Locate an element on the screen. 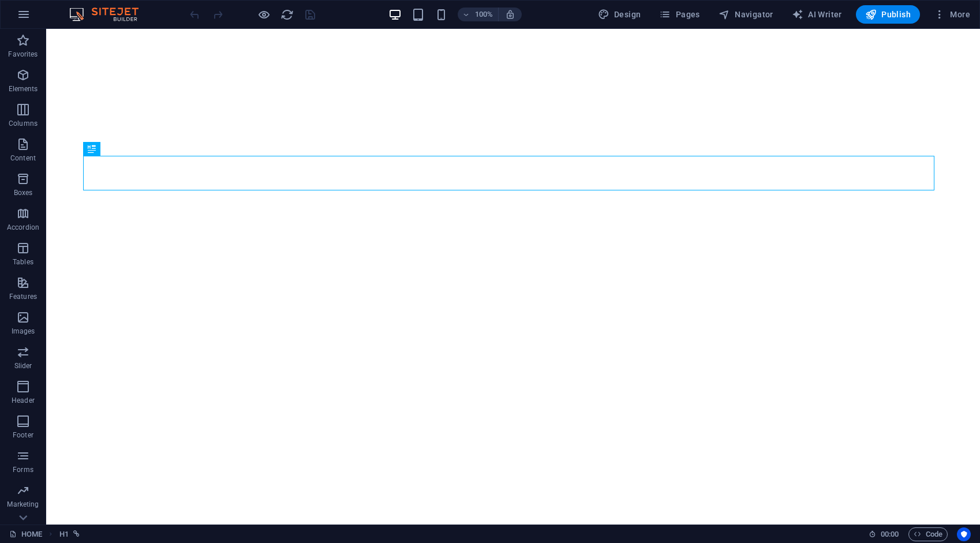 This screenshot has width=980, height=543. p: Slider is located at coordinates (23, 366).